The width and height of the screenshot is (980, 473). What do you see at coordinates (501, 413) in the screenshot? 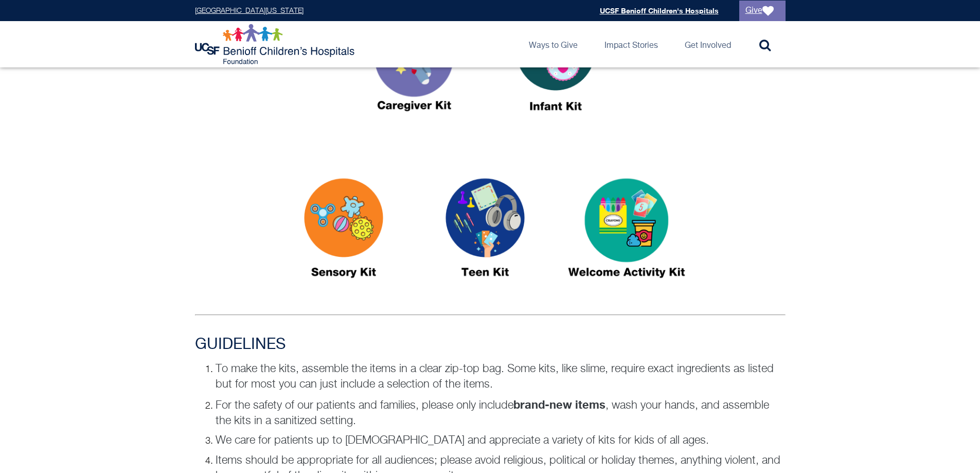
I see `p: For the safety of our patients and families, please only include , wash your hands, and assemble ...` at bounding box center [501, 413].